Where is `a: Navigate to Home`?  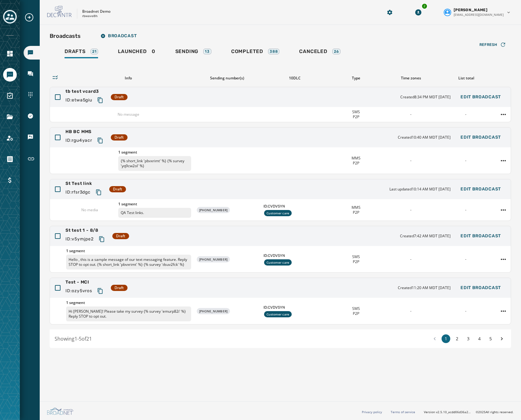 a: Navigate to Home is located at coordinates (10, 54).